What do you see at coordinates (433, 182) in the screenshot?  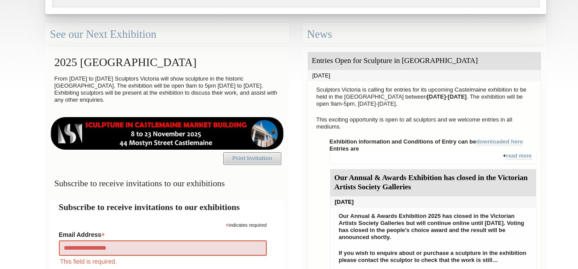 I see `div: Our Annual & Awards Exhibition has closed in the Victorian Artists Society Galleries` at bounding box center [433, 182].